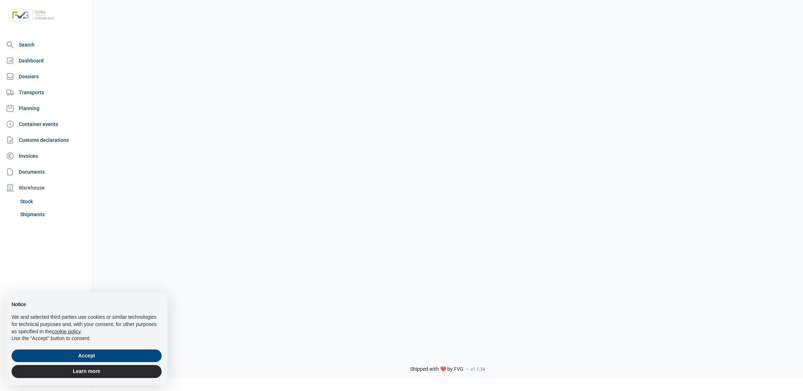 The height and width of the screenshot is (391, 803). What do you see at coordinates (53, 201) in the screenshot?
I see `a: Stock` at bounding box center [53, 201].